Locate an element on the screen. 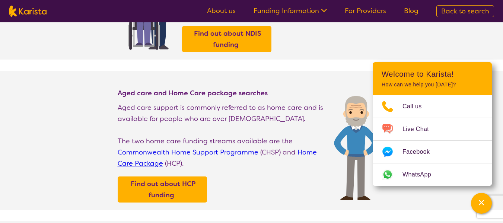 The height and width of the screenshot is (223, 503). a: Funding Information is located at coordinates (290, 11).